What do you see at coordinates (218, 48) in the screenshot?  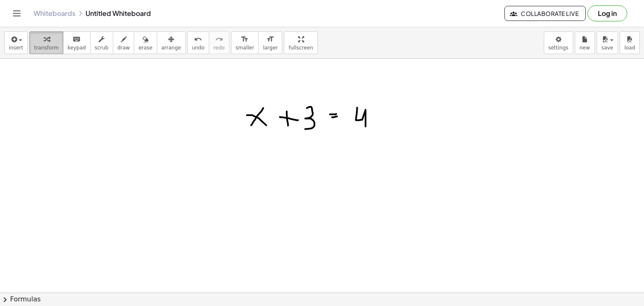 I see `span: redo` at bounding box center [218, 48].